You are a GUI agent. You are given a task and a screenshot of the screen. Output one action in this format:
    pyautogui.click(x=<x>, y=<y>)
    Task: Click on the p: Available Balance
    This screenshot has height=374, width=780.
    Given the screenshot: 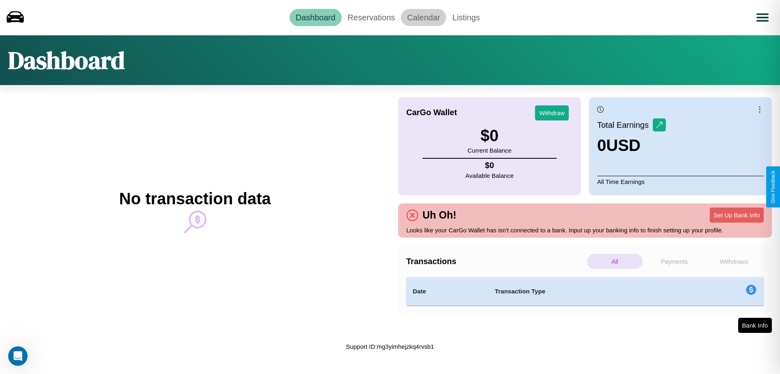 What is the action you would take?
    pyautogui.click(x=490, y=175)
    